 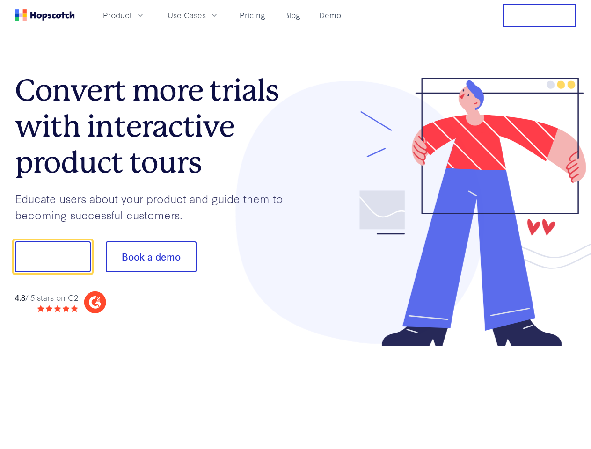 What do you see at coordinates (117, 15) in the screenshot?
I see `span: Product` at bounding box center [117, 15].